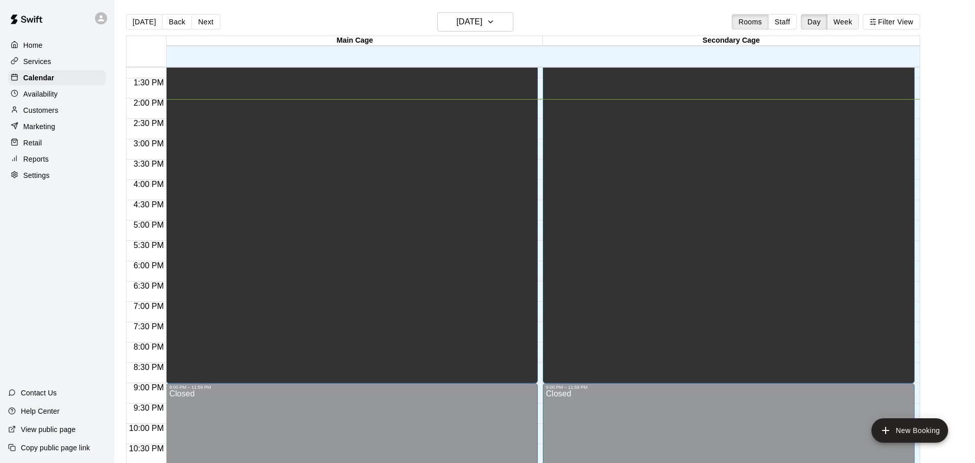  What do you see at coordinates (750, 22) in the screenshot?
I see `button: Rooms` at bounding box center [750, 22].